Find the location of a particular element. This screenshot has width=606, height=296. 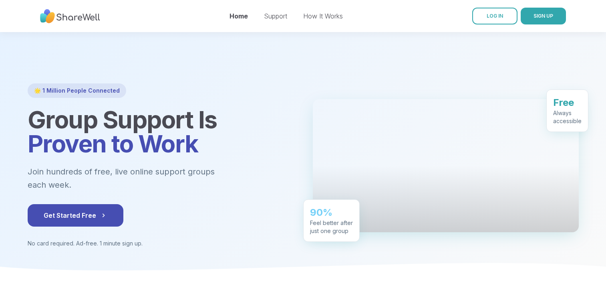

span: SIGN UP is located at coordinates (543, 16).